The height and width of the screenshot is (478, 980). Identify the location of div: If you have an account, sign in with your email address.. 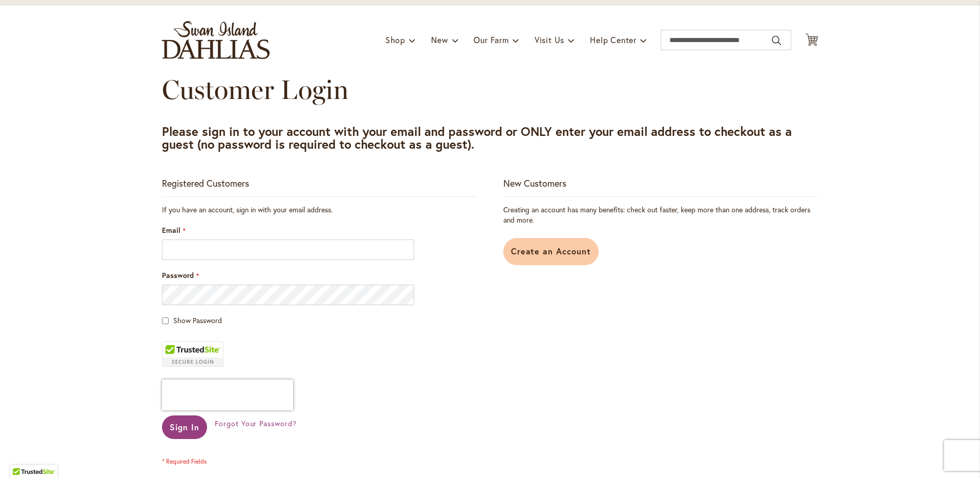
(319, 210).